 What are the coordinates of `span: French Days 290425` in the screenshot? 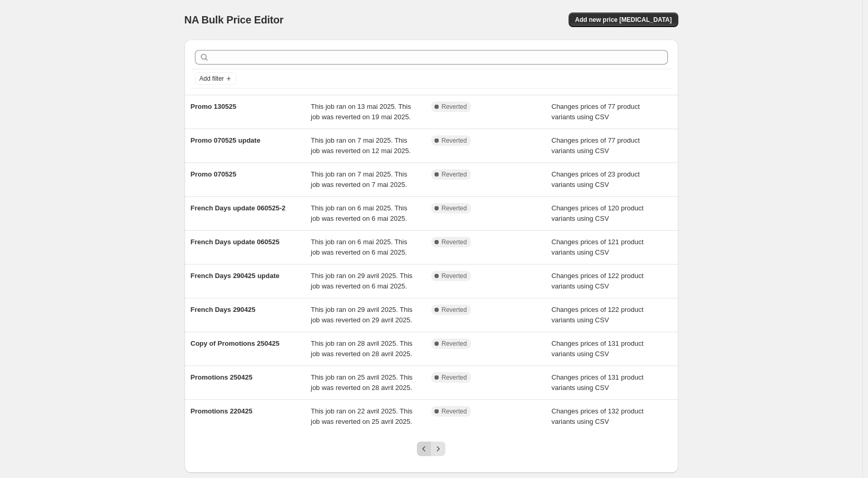 It's located at (223, 309).